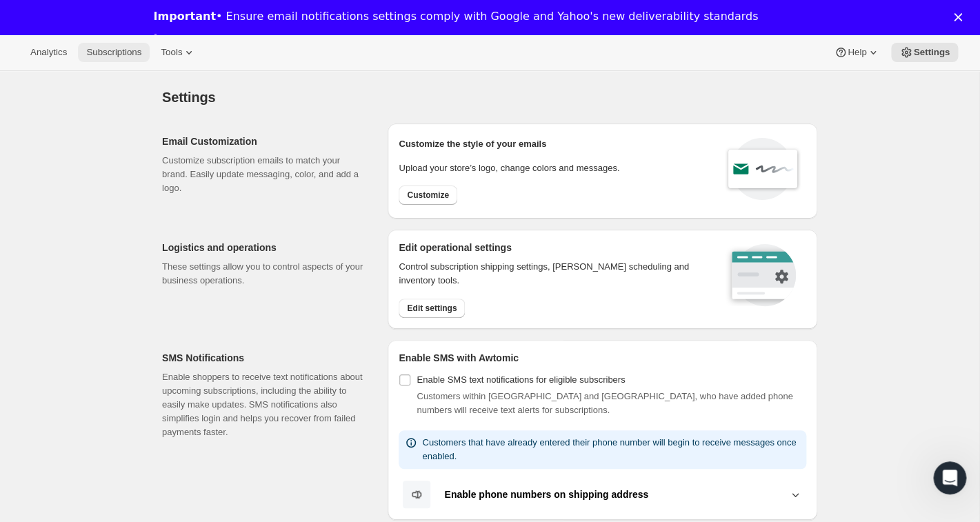 The width and height of the screenshot is (980, 522). Describe the element at coordinates (856, 52) in the screenshot. I see `button: Help` at that location.